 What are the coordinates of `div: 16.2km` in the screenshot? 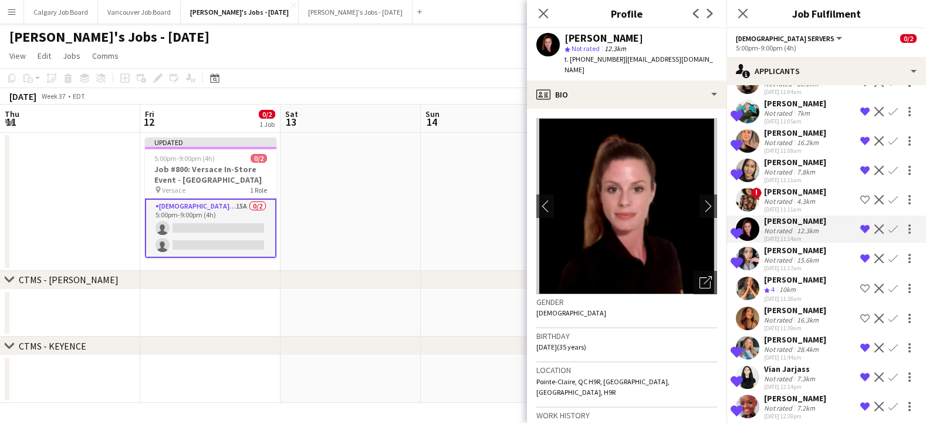 It's located at (808, 142).